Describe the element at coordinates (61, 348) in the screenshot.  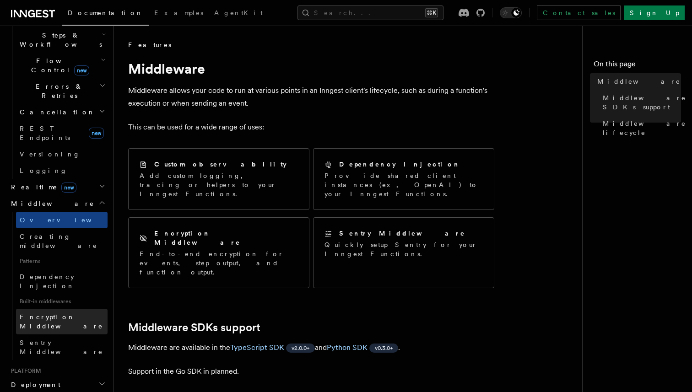
I see `span: Sentry Middleware` at that location.